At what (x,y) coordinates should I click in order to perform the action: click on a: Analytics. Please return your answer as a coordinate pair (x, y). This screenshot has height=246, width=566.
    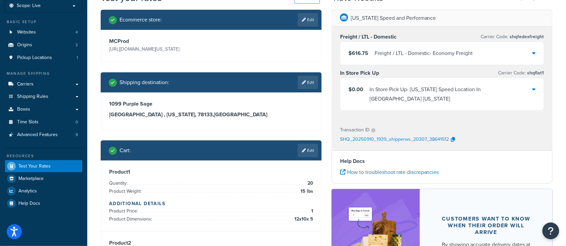
    Looking at the image, I should click on (44, 191).